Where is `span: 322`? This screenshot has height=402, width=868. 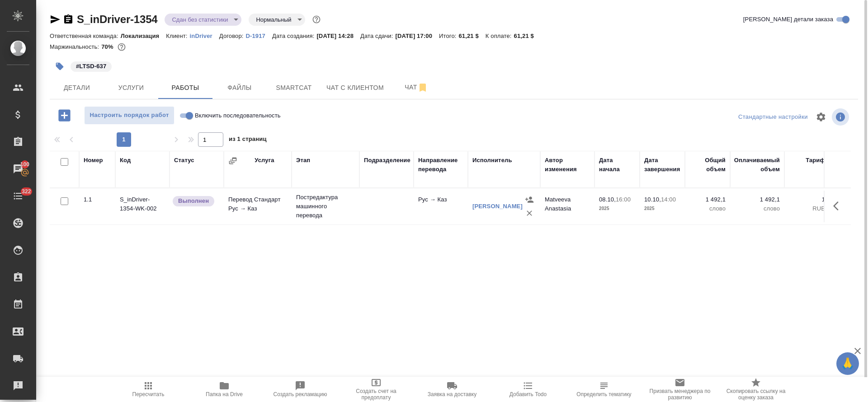
span: 322 is located at coordinates (26, 191).